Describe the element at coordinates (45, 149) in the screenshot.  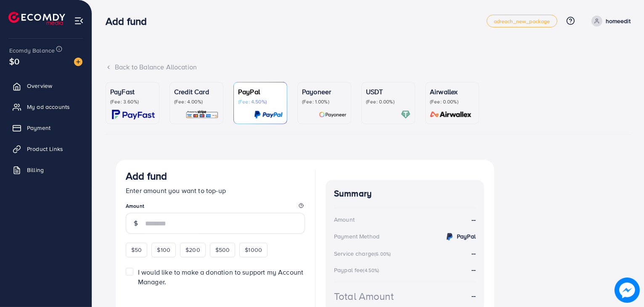
I see `span: Product Links` at that location.